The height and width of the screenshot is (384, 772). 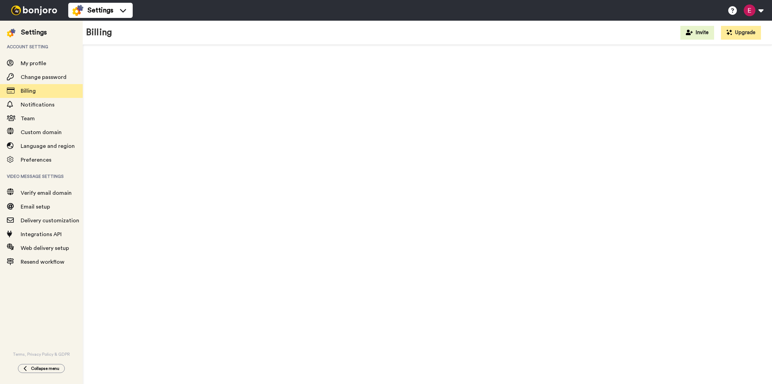 I want to click on span: Email setup, so click(x=35, y=207).